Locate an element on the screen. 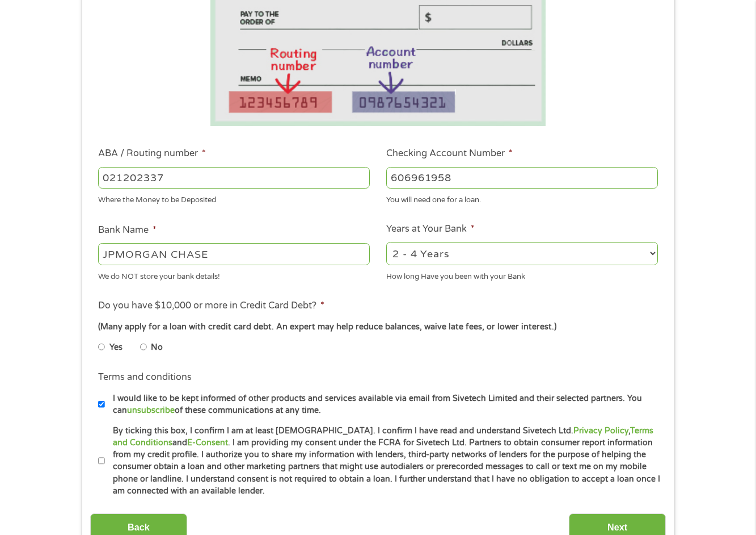 The width and height of the screenshot is (756, 535). label: Checking Account Number is located at coordinates (450, 153).